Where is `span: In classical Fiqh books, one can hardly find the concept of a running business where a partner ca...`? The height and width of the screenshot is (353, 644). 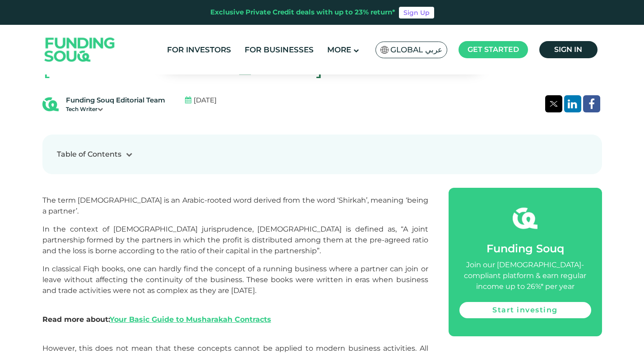 span: In classical Fiqh books, one can hardly find the concept of a running business where a partner ca... is located at coordinates (235, 280).